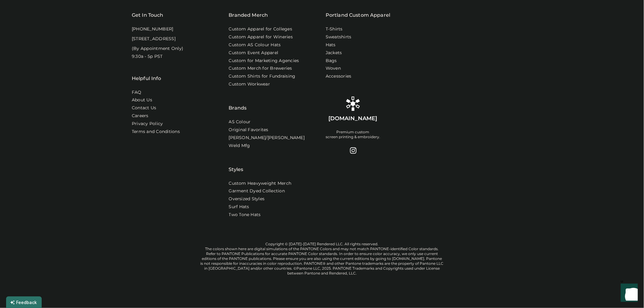 This screenshot has height=308, width=644. Describe the element at coordinates (262, 76) in the screenshot. I see `a: Custom Shirts for Fundraising` at that location.